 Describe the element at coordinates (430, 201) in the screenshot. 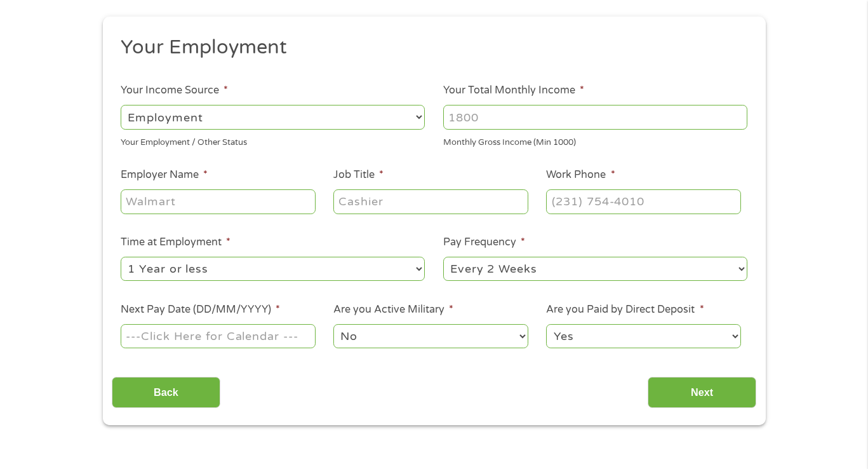

I see `input: Cashier` at that location.